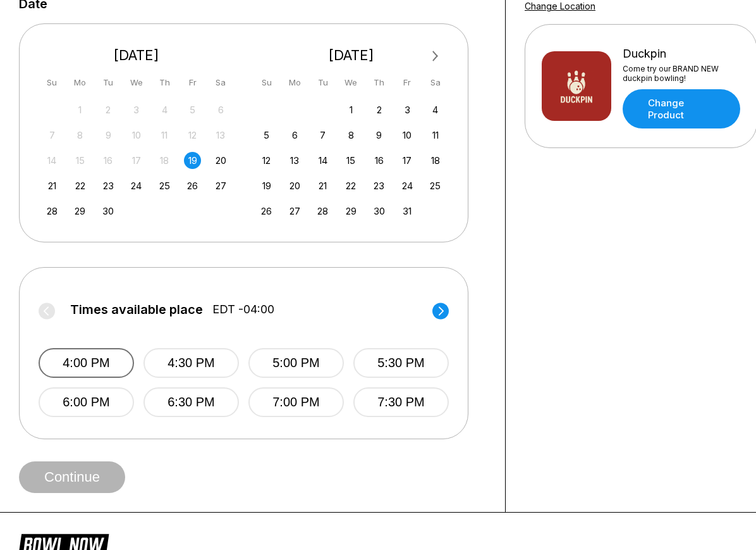  What do you see at coordinates (323, 211) in the screenshot?
I see `div: Choose Tuesday, October 28th, 2025` at bounding box center [323, 211].